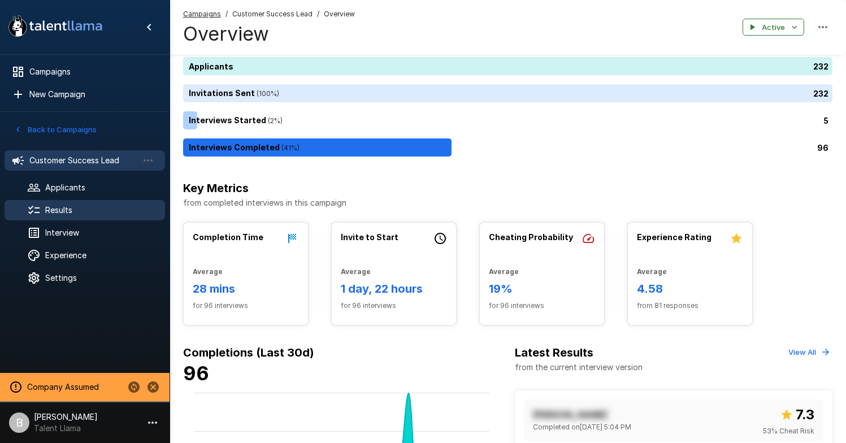 Image resolution: width=846 pixels, height=443 pixels. I want to click on p: 96, so click(823, 148).